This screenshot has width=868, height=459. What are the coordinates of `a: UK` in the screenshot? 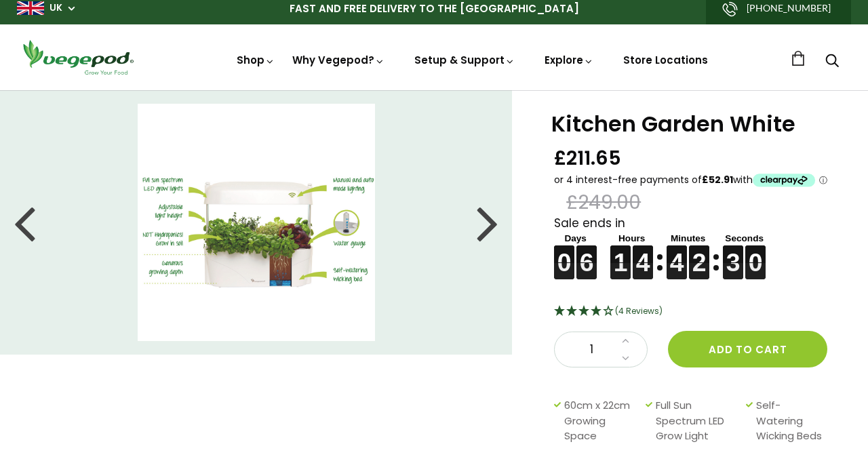 It's located at (55, 8).